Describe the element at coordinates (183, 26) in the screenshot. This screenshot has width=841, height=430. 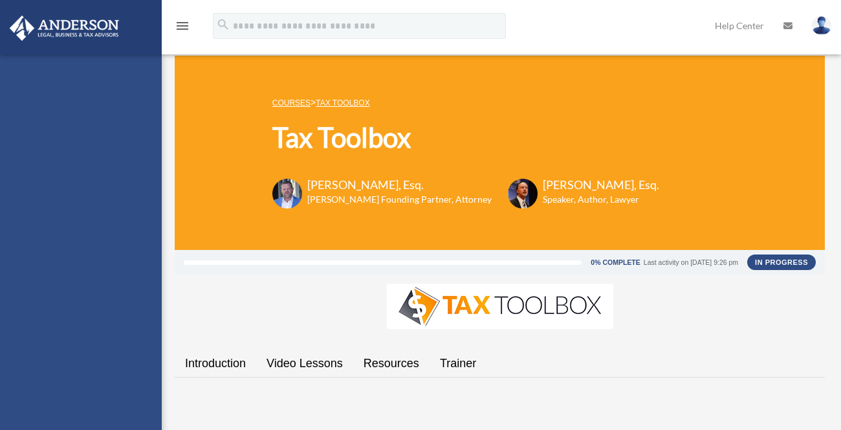
I see `i: menu` at that location.